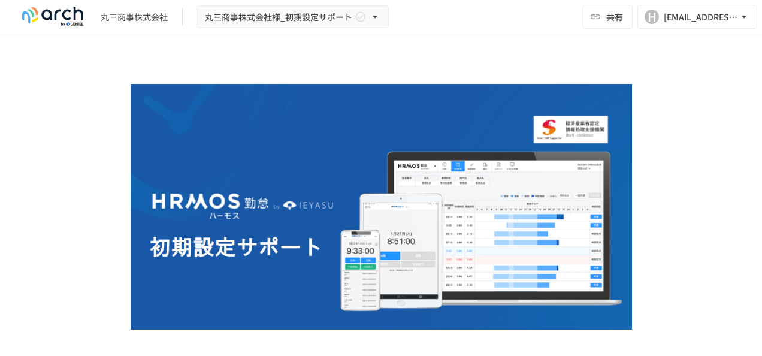 The width and height of the screenshot is (762, 356). What do you see at coordinates (607, 17) in the screenshot?
I see `button: 共有` at bounding box center [607, 17].